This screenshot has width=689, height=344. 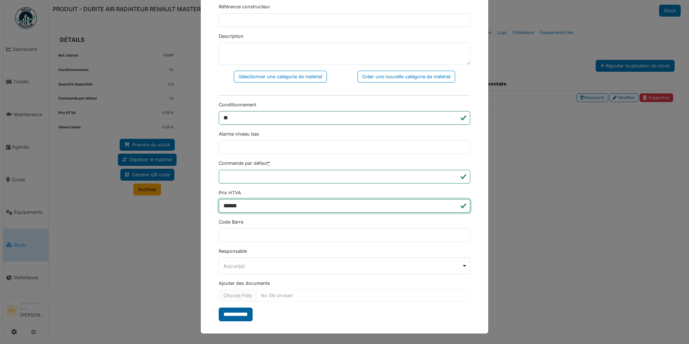 What do you see at coordinates (233, 251) in the screenshot?
I see `label: Responsable` at bounding box center [233, 251].